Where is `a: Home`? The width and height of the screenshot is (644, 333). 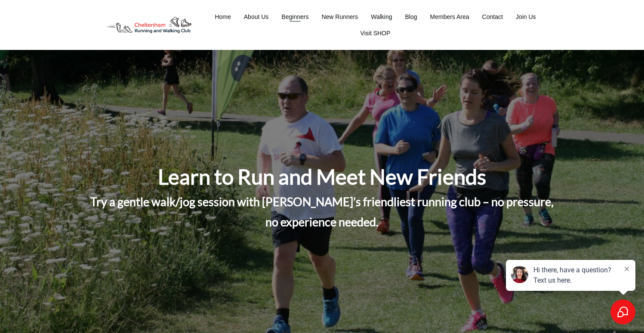 a: Home is located at coordinates (222, 17).